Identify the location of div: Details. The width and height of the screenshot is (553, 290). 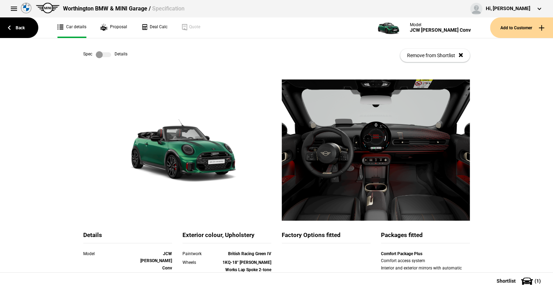
(127, 237).